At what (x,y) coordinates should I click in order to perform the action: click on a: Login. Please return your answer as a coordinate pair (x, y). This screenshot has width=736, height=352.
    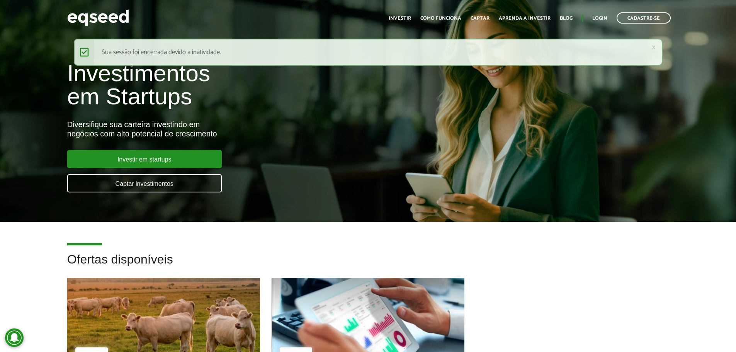
    Looking at the image, I should click on (600, 18).